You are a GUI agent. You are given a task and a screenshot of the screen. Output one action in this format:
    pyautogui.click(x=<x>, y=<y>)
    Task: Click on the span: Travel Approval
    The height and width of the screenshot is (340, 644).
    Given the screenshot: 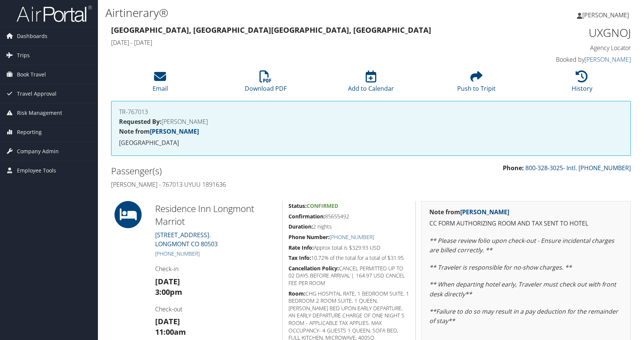 What is the action you would take?
    pyautogui.click(x=36, y=94)
    